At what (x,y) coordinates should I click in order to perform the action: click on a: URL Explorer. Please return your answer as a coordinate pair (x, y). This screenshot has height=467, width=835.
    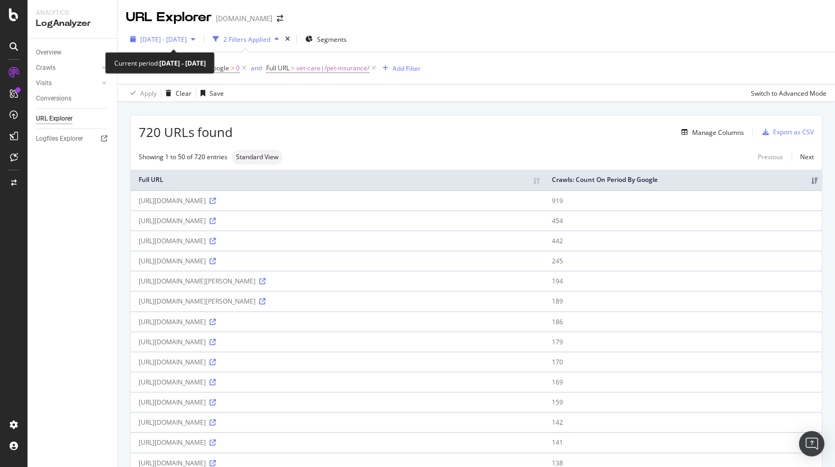
    Looking at the image, I should click on (73, 119).